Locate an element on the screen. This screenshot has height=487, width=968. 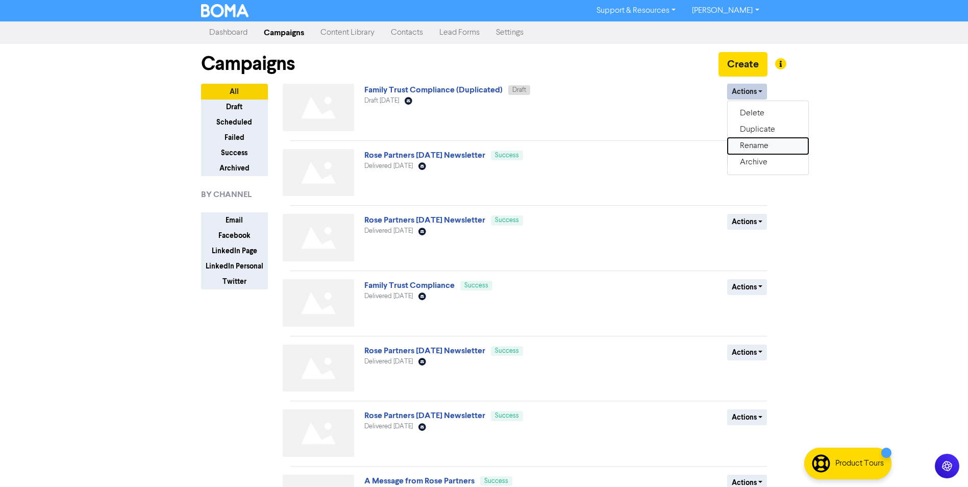
a: Lead Forms is located at coordinates (459, 33).